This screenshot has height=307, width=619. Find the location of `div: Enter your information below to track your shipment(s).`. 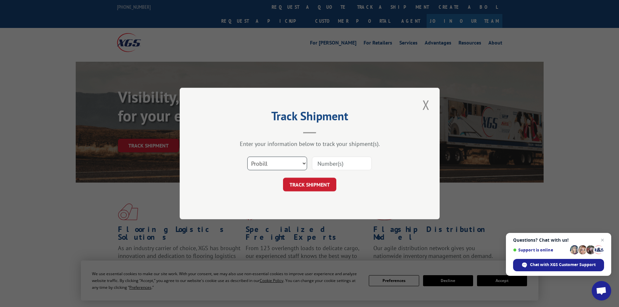

div: Enter your information below to track your shipment(s). is located at coordinates (310, 144).